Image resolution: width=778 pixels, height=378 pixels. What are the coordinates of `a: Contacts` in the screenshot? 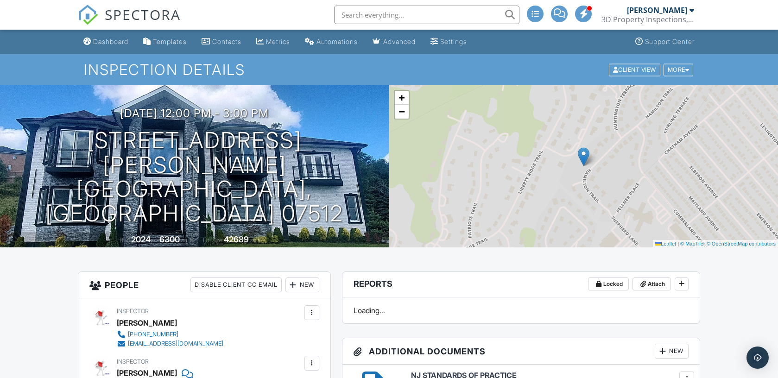 It's located at (221, 42).